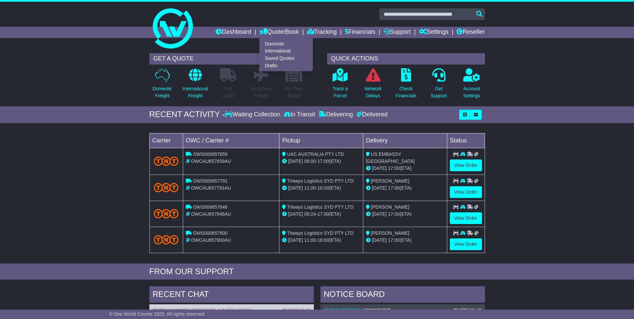  I want to click on a: Reseller, so click(470, 32).